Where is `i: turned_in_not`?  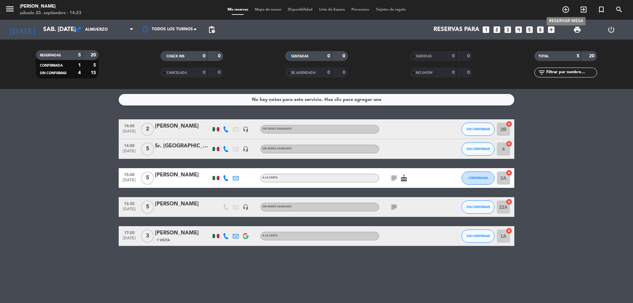
i: turned_in_not is located at coordinates (601, 10).